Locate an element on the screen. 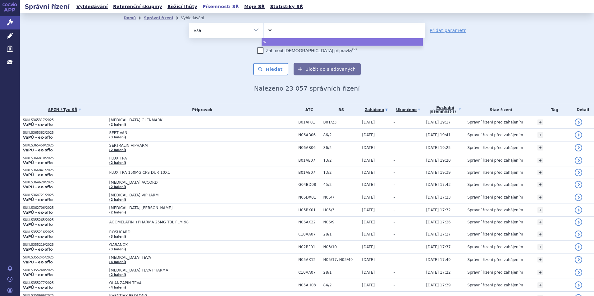 The image size is (594, 296). p: SUKLS365382/2025 is located at coordinates (65, 133).